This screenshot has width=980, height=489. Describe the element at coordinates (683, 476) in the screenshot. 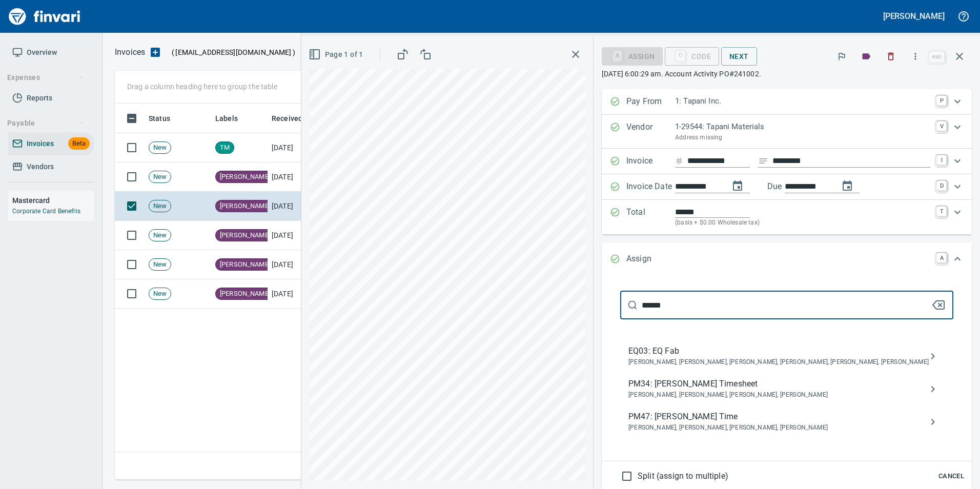

I see `span: Split (assign to multiple)` at that location.